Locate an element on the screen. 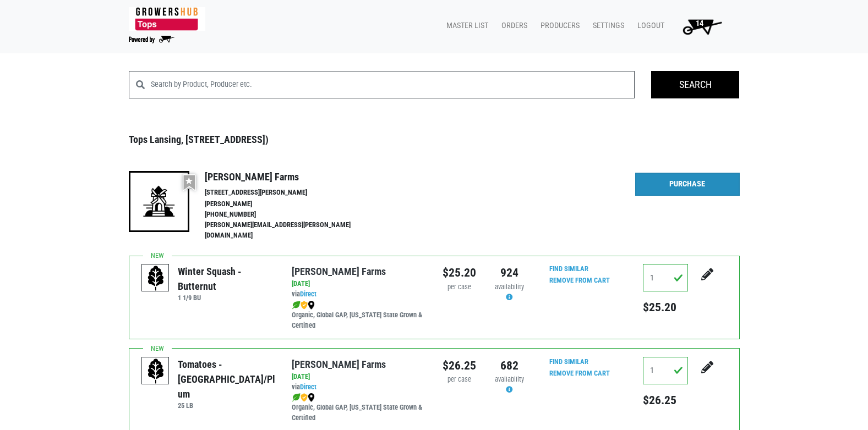  h5: $26.25 is located at coordinates (665, 401).